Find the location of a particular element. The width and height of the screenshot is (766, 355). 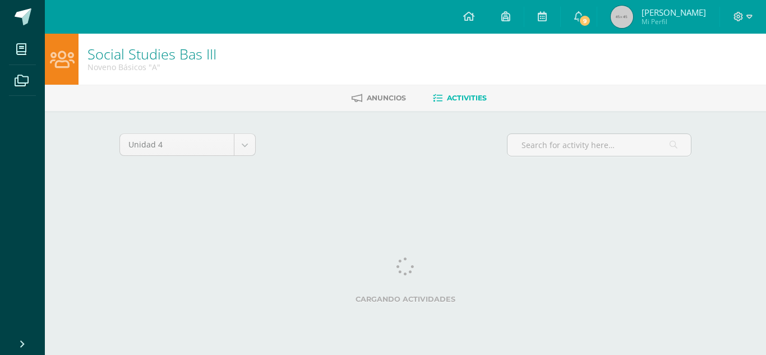

a: Activities is located at coordinates (460, 98).